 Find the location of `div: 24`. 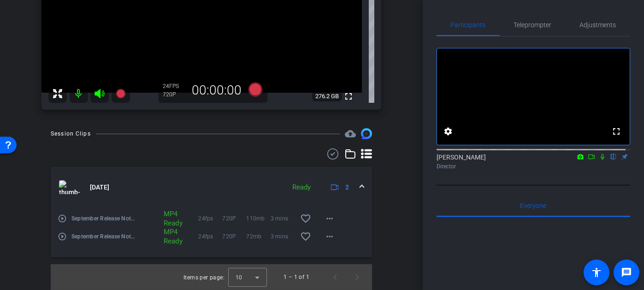

div: 24 is located at coordinates (174, 86).